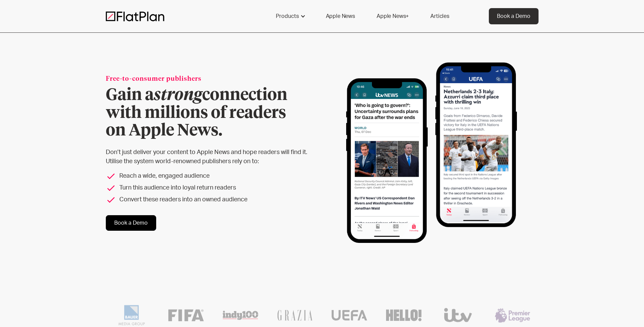  Describe the element at coordinates (213, 176) in the screenshot. I see `li: Reach a wide, engaged audience` at that location.